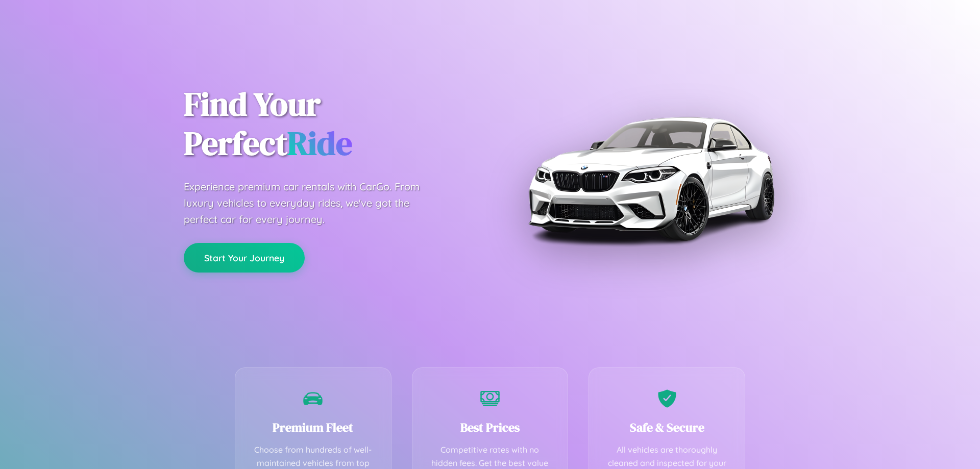 The image size is (980, 469). What do you see at coordinates (651, 179) in the screenshot?
I see `img: Premium BMW car rental vehicle` at bounding box center [651, 179].